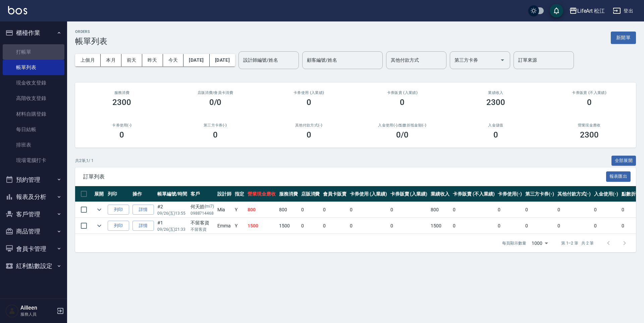  What do you see at coordinates (34, 197) in the screenshot?
I see `button: 報表及分析` at bounding box center [34, 197].